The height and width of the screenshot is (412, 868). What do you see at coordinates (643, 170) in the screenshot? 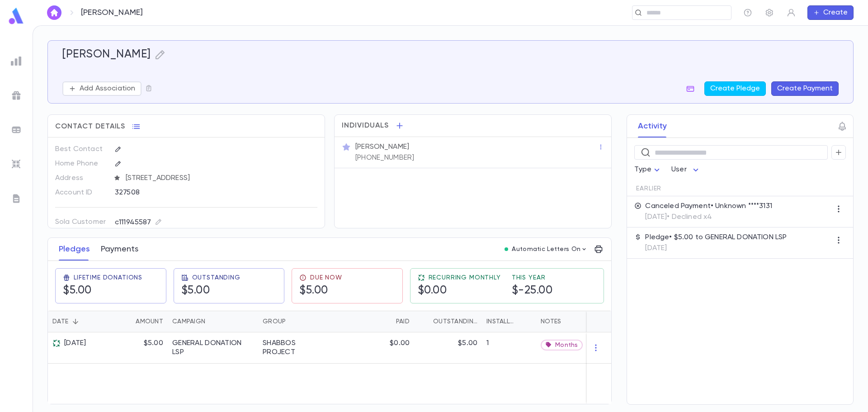
I see `span: Type` at bounding box center [643, 170].